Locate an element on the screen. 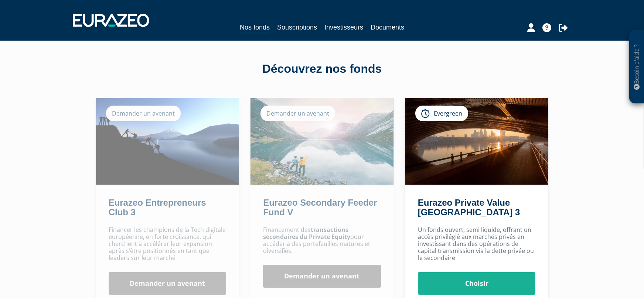 The image size is (644, 298). a: Eurazeo Entrepreneurs Club 3 is located at coordinates (158, 207).